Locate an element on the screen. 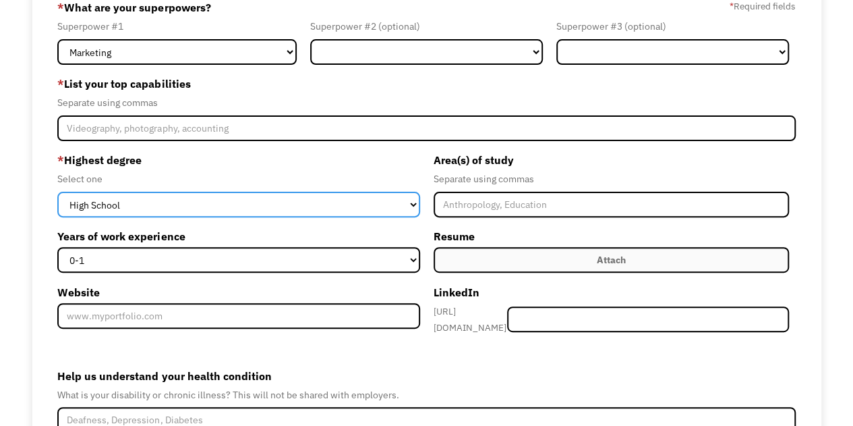  label: Attach is located at coordinates (611, 260).